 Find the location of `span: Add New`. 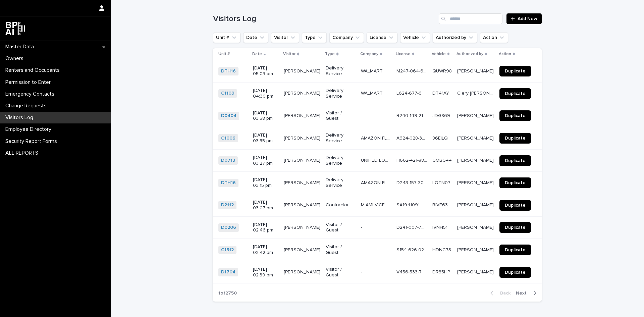

span: Add New is located at coordinates (527, 19).